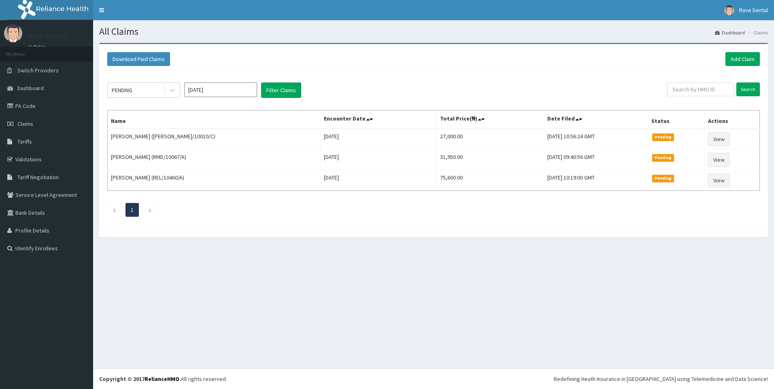  Describe the element at coordinates (433, 32) in the screenshot. I see `h1: All Claims` at that location.